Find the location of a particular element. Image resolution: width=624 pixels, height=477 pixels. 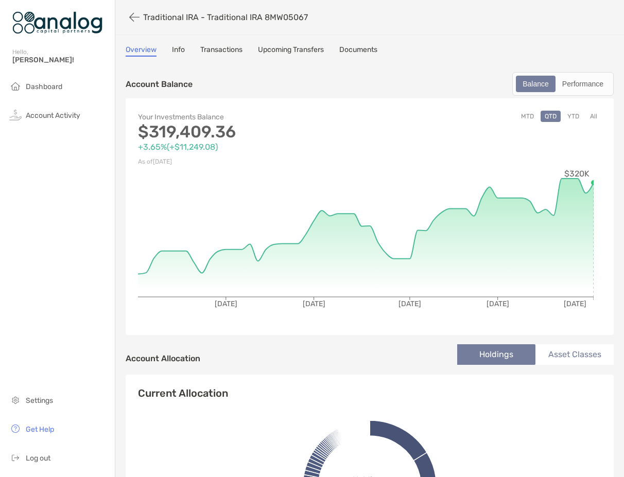

a: Documents is located at coordinates (358, 51).